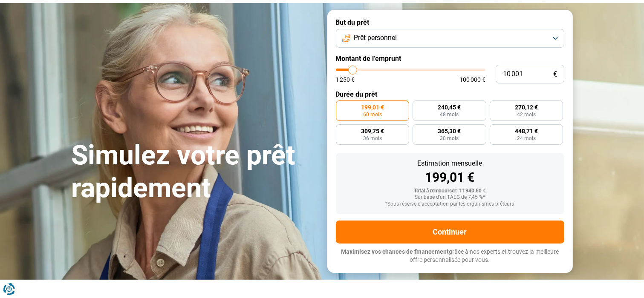 The height and width of the screenshot is (298, 644). I want to click on span: 199,01 €, so click(372, 107).